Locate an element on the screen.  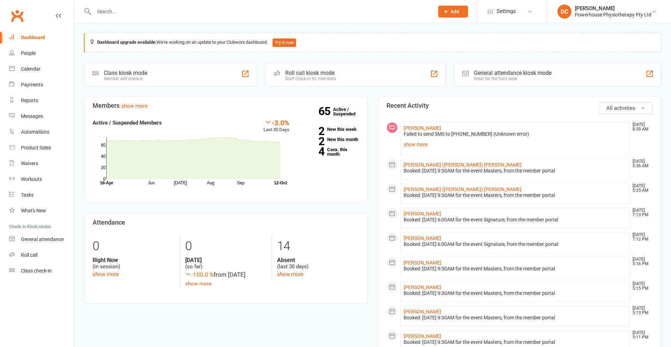
h3: Recent Activity is located at coordinates (519, 106).